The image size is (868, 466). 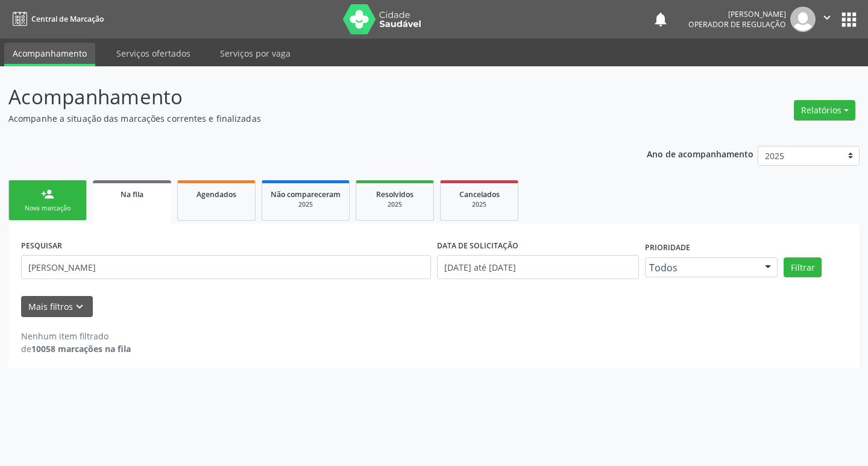 I want to click on p: Acompanhe a situação das marcações correntes e finalizadas, so click(x=306, y=118).